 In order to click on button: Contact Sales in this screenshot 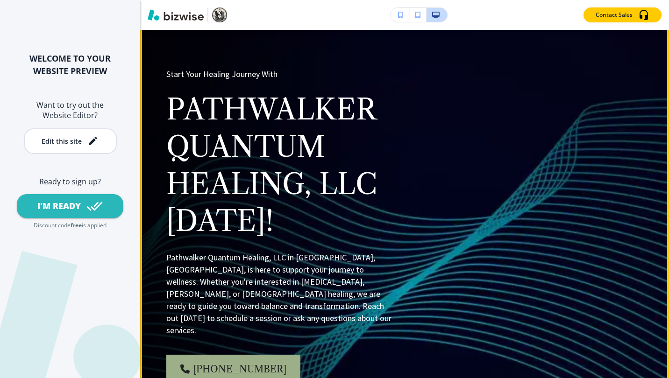, I will do `click(622, 15)`.